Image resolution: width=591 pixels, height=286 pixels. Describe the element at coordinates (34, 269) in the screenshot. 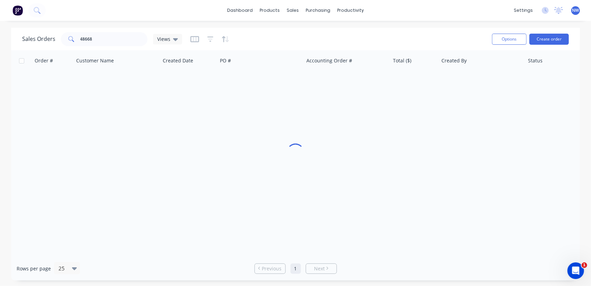

I see `span: Rows per page` at that location.